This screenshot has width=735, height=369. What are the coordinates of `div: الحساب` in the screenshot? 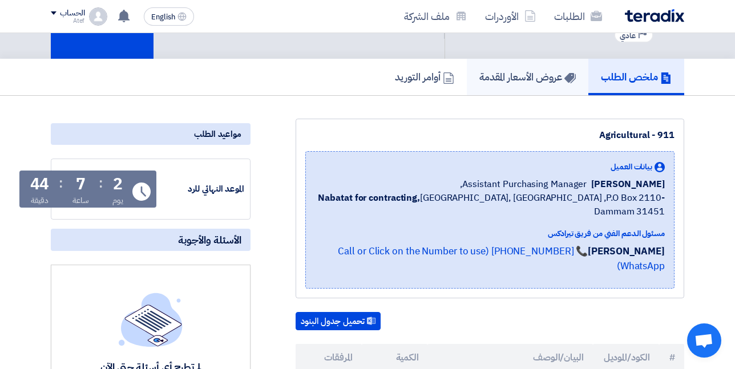 It's located at (72, 13).